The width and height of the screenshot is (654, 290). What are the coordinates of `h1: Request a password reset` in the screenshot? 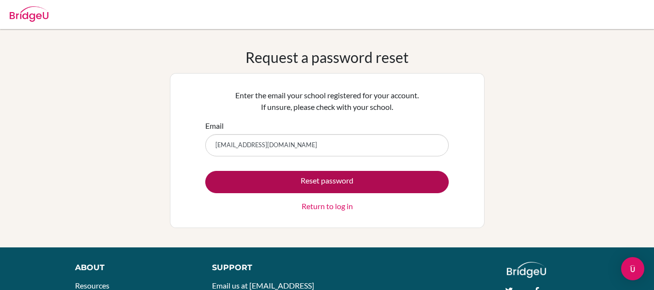 It's located at (327, 57).